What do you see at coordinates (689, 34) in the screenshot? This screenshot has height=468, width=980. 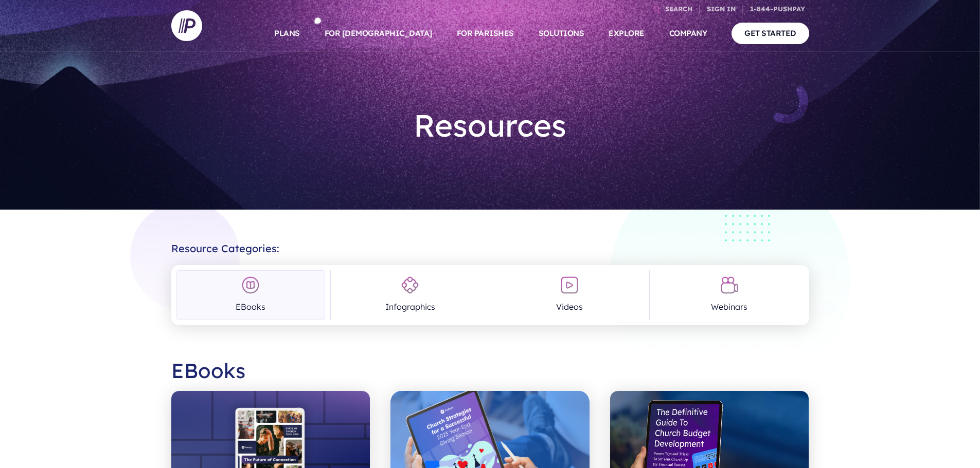 I see `a: COMPANY` at bounding box center [689, 34].